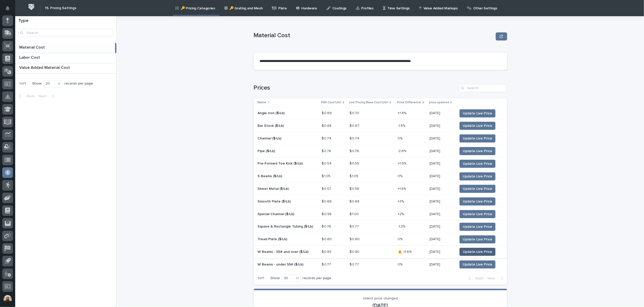 The height and width of the screenshot is (307, 644). Describe the element at coordinates (355, 150) in the screenshot. I see `p: $ 0.76` at that location.